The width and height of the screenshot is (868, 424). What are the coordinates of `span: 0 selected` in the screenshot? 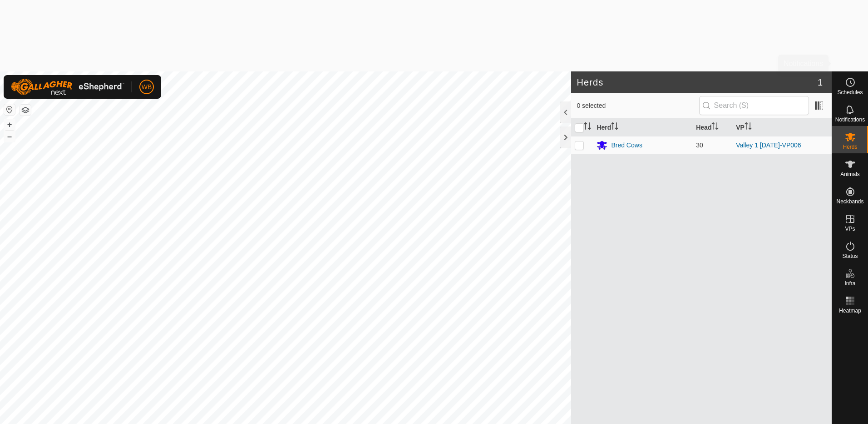 It's located at (637, 106).